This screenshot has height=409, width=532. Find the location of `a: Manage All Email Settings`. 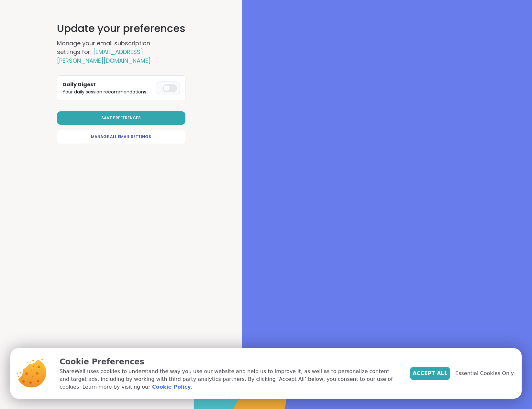

a: Manage All Email Settings is located at coordinates (121, 137).